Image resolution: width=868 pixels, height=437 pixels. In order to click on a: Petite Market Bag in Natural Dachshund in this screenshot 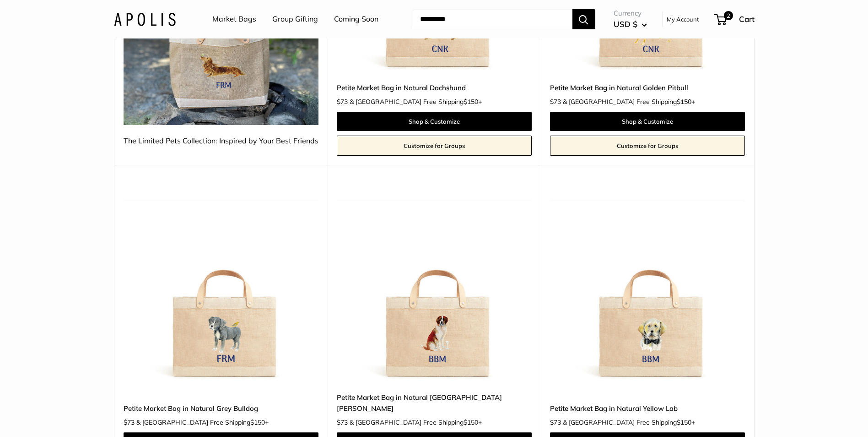, I will do `click(434, 87)`.